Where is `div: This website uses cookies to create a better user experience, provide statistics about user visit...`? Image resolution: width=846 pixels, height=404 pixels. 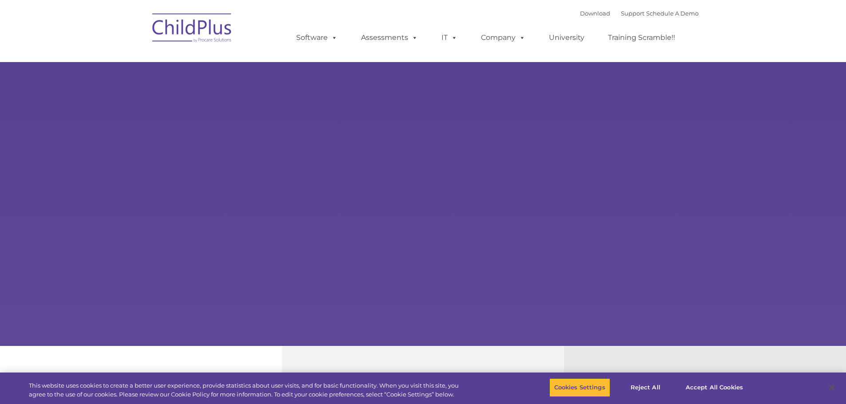 div: This website uses cookies to create a better user experience, provide statistics about user visit... is located at coordinates (247, 390).